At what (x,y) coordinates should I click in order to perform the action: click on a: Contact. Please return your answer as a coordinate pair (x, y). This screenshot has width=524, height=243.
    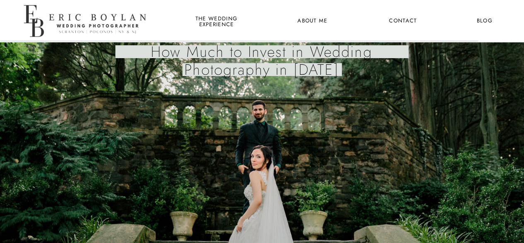
    Looking at the image, I should click on (403, 21).